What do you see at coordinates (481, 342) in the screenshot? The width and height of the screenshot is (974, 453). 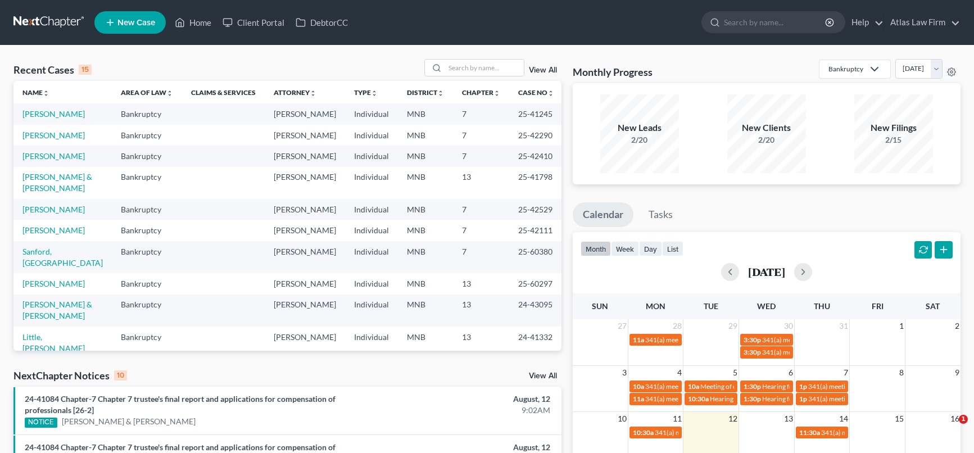 I see `td: 13` at bounding box center [481, 342].